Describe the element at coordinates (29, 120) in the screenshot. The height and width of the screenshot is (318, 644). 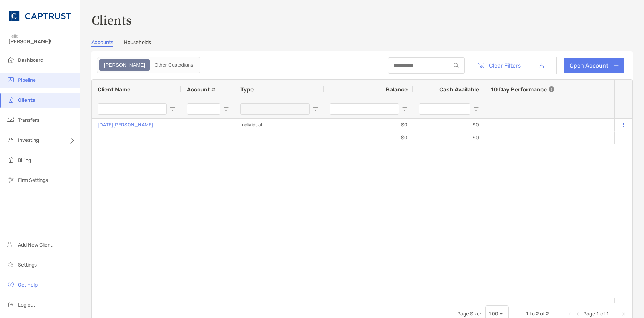
I see `span: Transfers` at that location.